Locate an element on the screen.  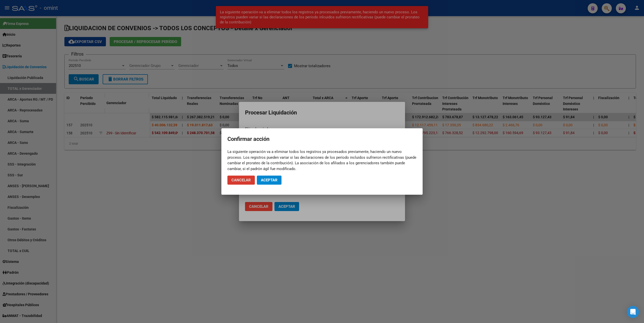
div: Open Intercom Messenger is located at coordinates (633, 312).